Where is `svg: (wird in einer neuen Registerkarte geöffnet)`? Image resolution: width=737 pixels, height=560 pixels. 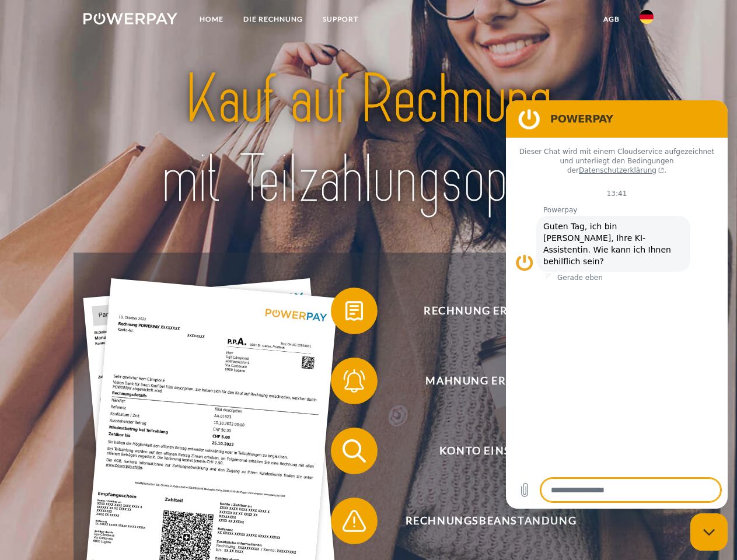 svg: (wird in einer neuen Registerkarte geöffnet) is located at coordinates (154, 70).